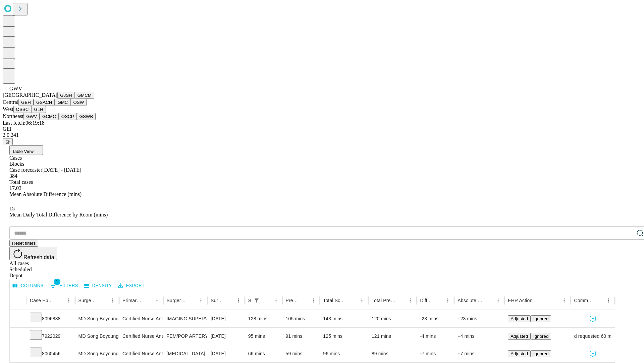 This screenshot has width=644, height=363. What do you see at coordinates (131, 286) in the screenshot?
I see `button: Export` at bounding box center [131, 286].